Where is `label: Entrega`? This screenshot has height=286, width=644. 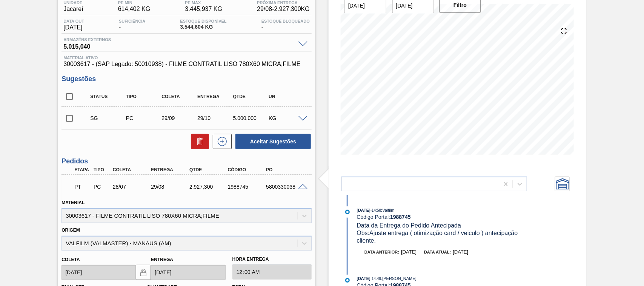 label: Entrega is located at coordinates (162, 260).